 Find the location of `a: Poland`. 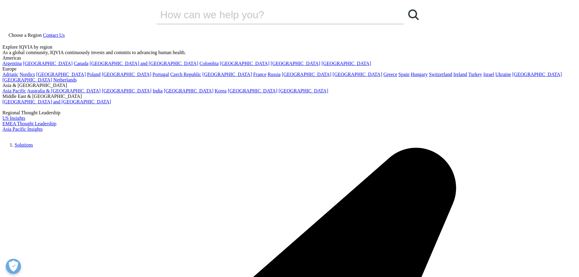

a: Poland is located at coordinates (94, 74).